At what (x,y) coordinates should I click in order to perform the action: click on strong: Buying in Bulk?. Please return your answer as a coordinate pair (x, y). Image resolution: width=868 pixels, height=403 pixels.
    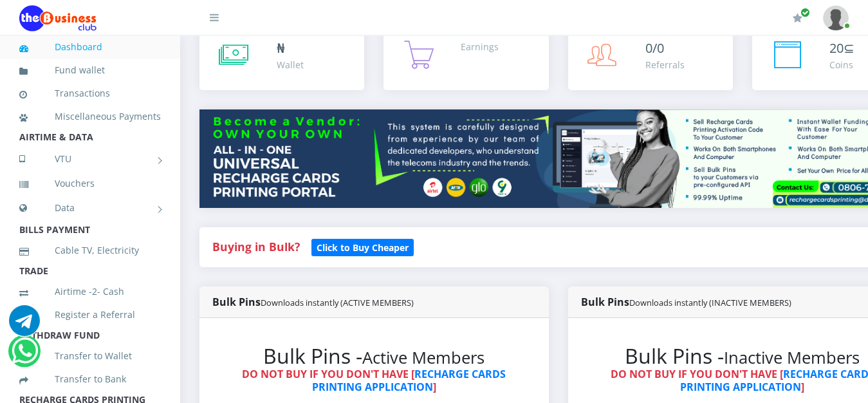
    Looking at the image, I should click on (256, 247).